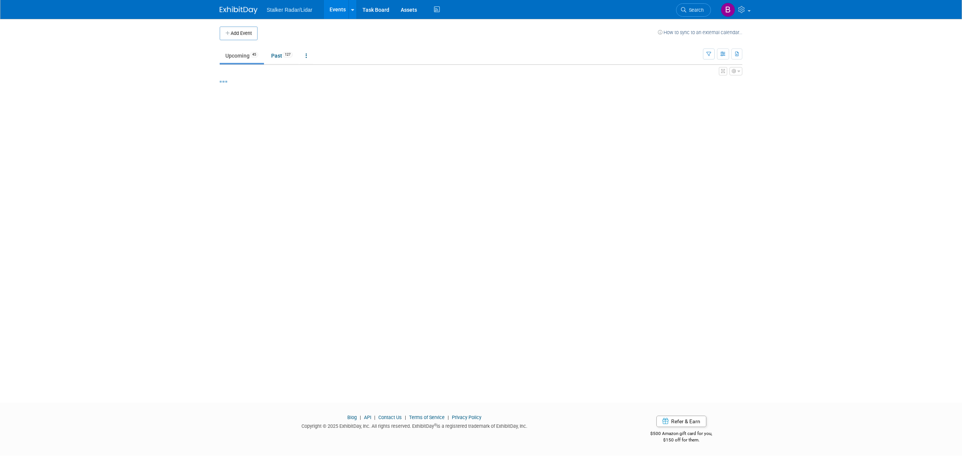 This screenshot has width=962, height=460. I want to click on a: Search, so click(693, 10).